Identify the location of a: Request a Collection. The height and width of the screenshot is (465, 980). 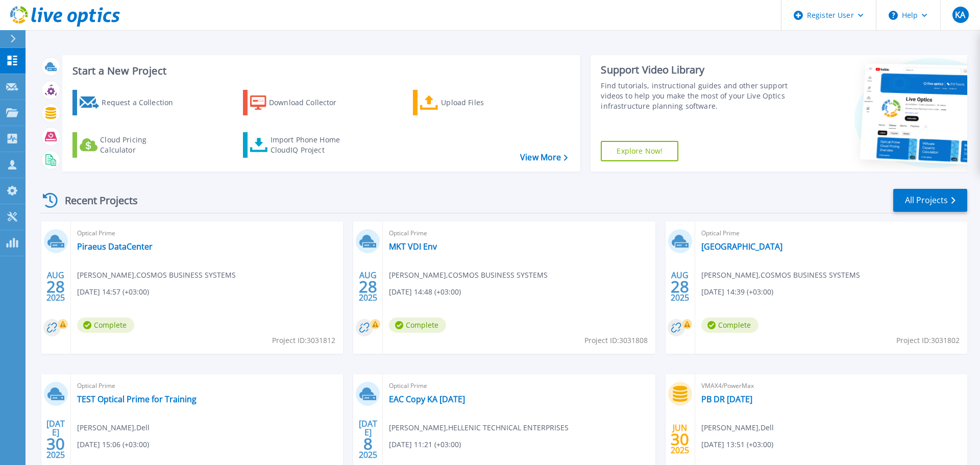
(129, 102).